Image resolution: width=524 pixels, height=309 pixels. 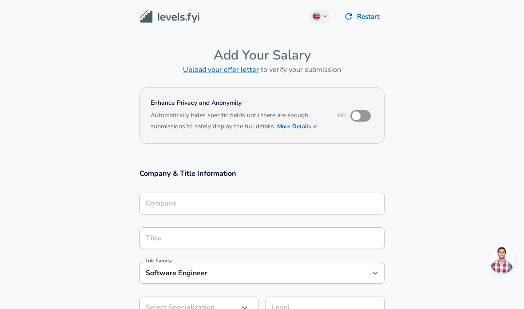 I want to click on div: Open chat, so click(x=502, y=260).